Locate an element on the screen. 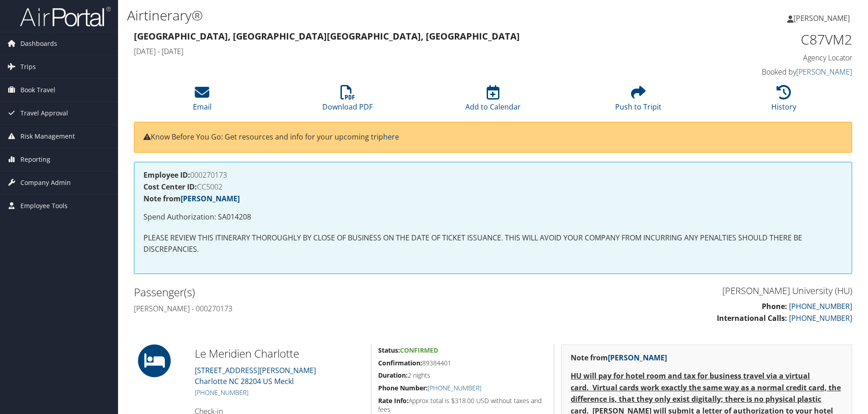 This screenshot has height=414, width=868. span: Book Travel is located at coordinates (38, 90).